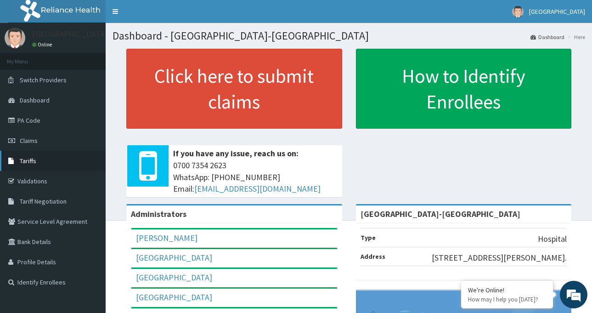 The width and height of the screenshot is (592, 313). I want to click on a: Online, so click(43, 45).